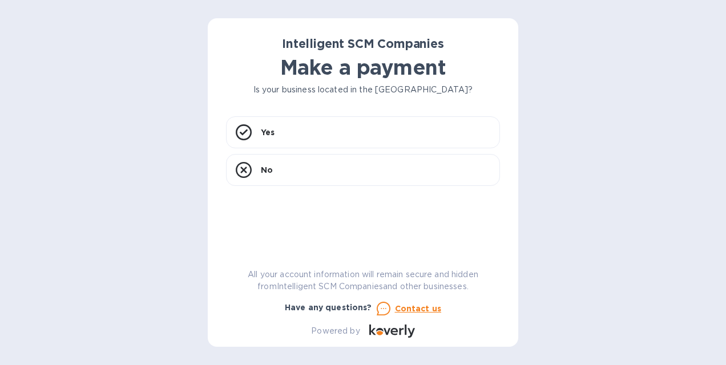  I want to click on p: No, so click(266, 170).